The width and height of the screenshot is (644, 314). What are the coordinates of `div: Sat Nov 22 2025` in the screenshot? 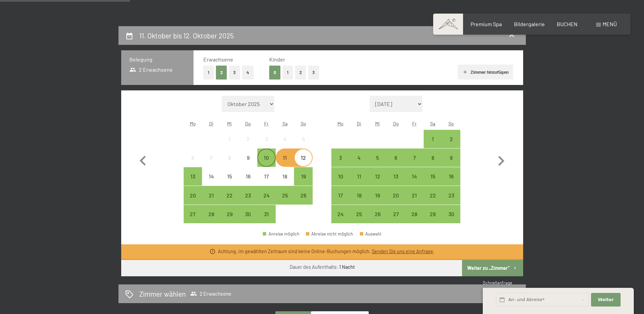 It's located at (433, 195).